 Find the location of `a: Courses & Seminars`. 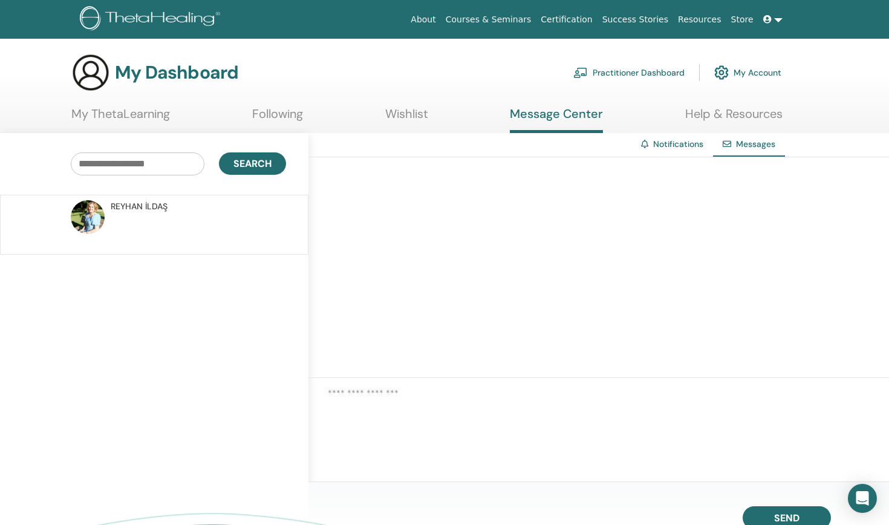

a: Courses & Seminars is located at coordinates (489, 19).